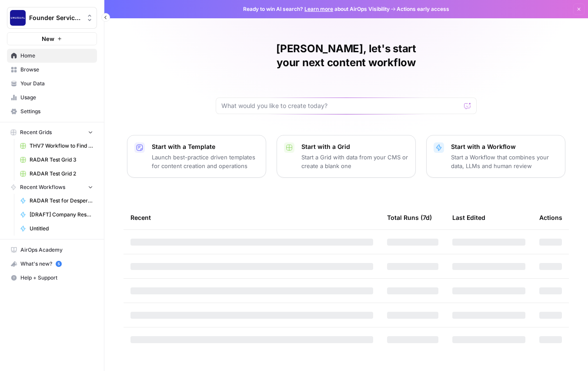 This screenshot has height=371, width=588. I want to click on span: Your Data, so click(56, 84).